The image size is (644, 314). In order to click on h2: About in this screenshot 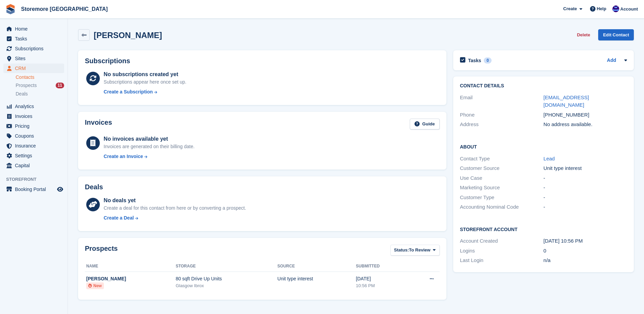, I will do `click(544, 147)`.